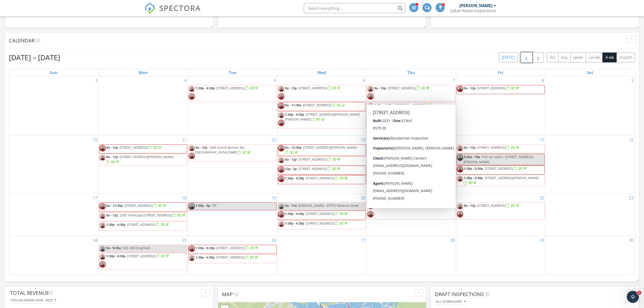  I want to click on a: Go to August 3, 2025, so click(96, 80).